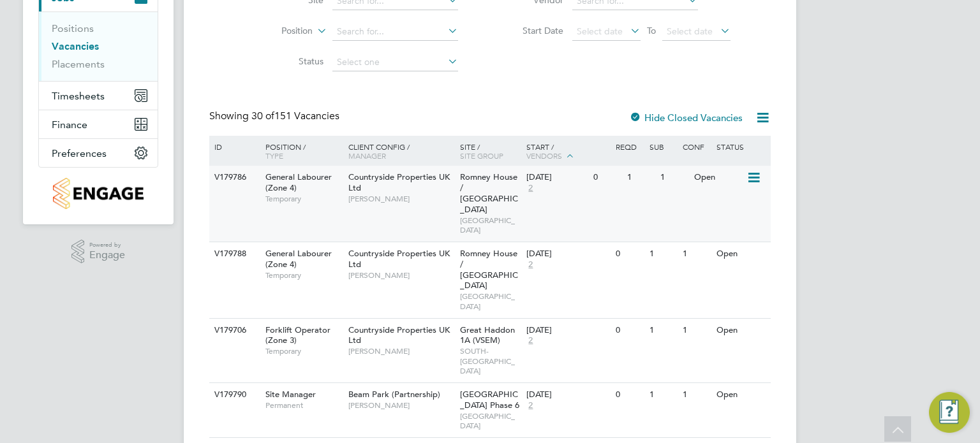 The height and width of the screenshot is (443, 980). Describe the element at coordinates (395, 63) in the screenshot. I see `input: Select one` at that location.